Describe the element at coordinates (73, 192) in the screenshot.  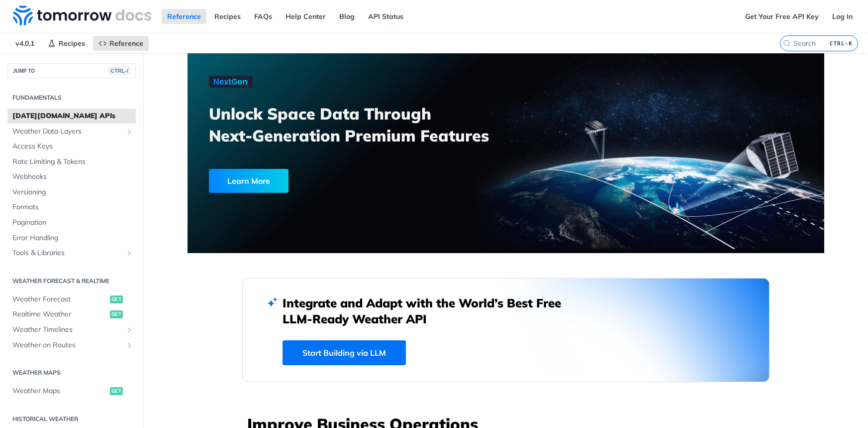
I see `span: Versioning` at that location.